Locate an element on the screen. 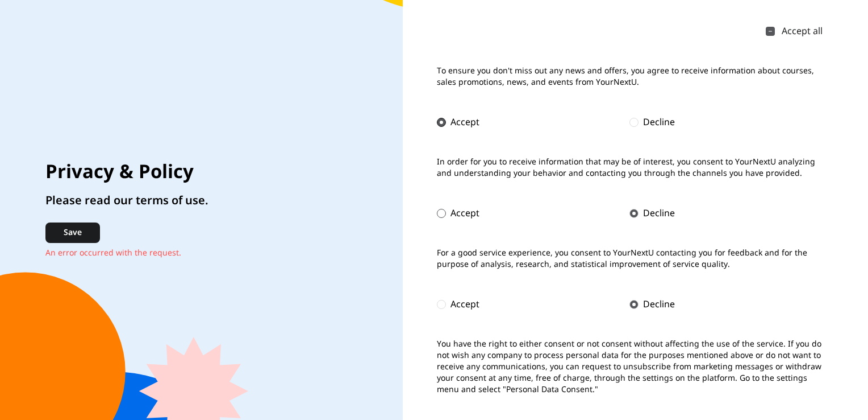 The height and width of the screenshot is (420, 868). p: An error occurred with the request. is located at coordinates (127, 253).